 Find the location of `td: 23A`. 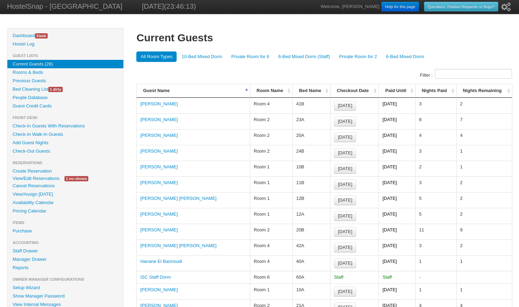

td: 23A is located at coordinates (311, 121).